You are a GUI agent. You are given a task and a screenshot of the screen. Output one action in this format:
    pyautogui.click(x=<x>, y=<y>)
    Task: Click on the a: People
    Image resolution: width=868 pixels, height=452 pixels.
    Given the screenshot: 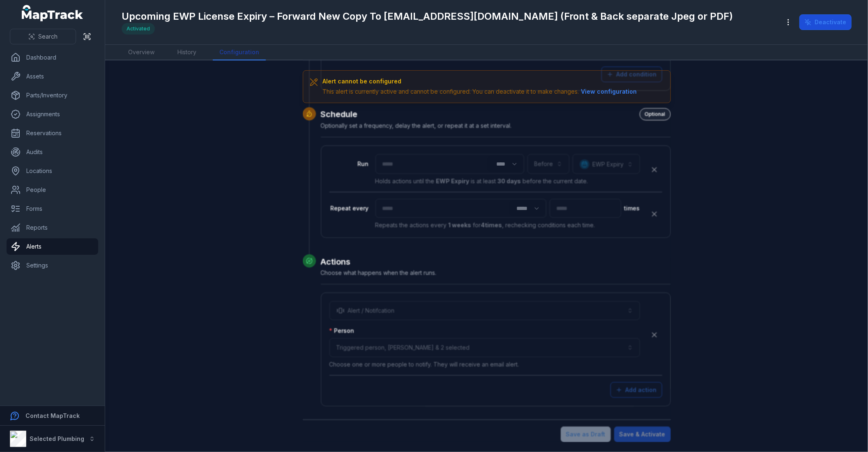 What is the action you would take?
    pyautogui.click(x=52, y=189)
    